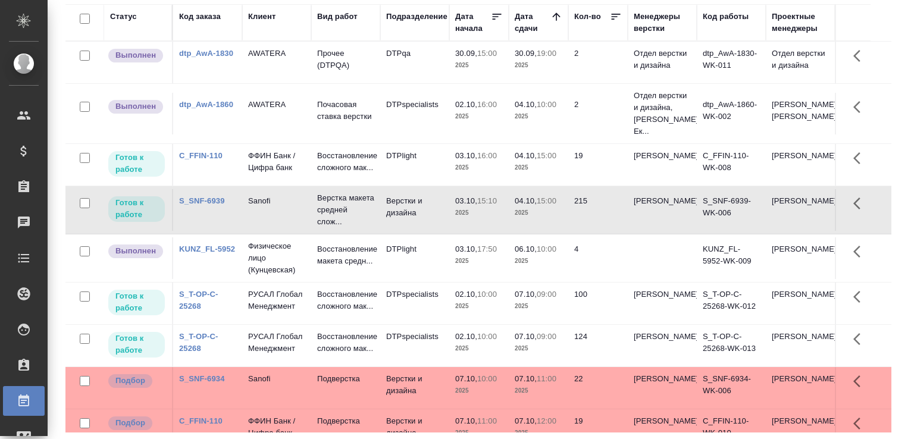 This screenshot has height=439, width=914. I want to click on div: Код заказа, so click(200, 17).